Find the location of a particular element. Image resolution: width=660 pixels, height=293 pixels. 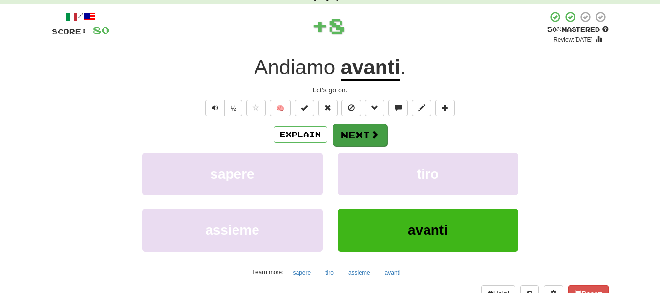

span: 50 % is located at coordinates (555, 29).